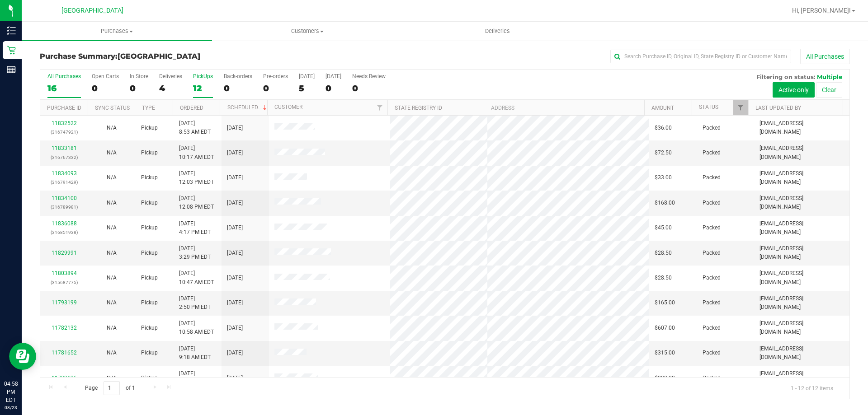 The image size is (868, 415). What do you see at coordinates (663, 128) in the screenshot?
I see `span: $36.00` at bounding box center [663, 128].